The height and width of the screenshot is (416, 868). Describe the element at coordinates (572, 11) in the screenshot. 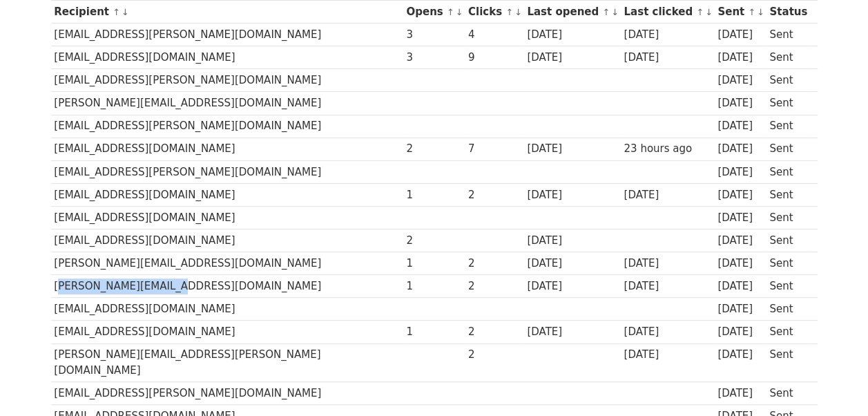

I see `th: Last opened` at that location.